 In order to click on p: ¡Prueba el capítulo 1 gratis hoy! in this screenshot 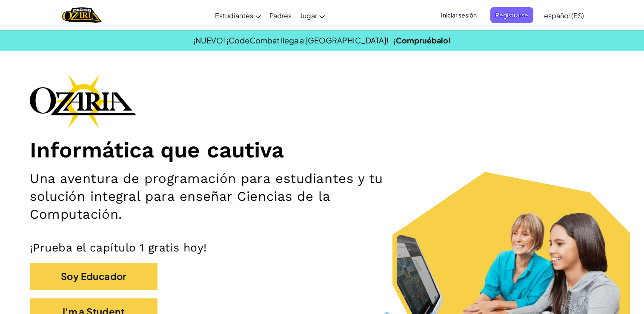, I will do `click(322, 247)`.